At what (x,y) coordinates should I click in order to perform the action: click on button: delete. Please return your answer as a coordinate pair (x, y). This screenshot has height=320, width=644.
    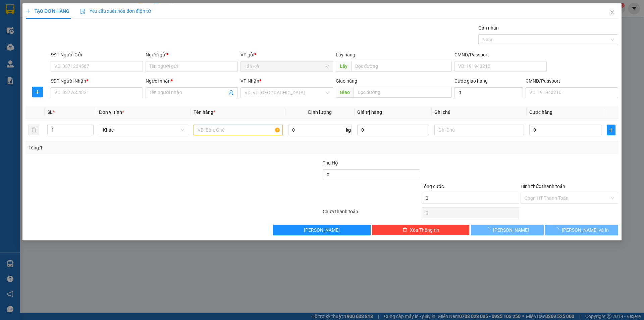
    Looking at the image, I should click on (34, 130).